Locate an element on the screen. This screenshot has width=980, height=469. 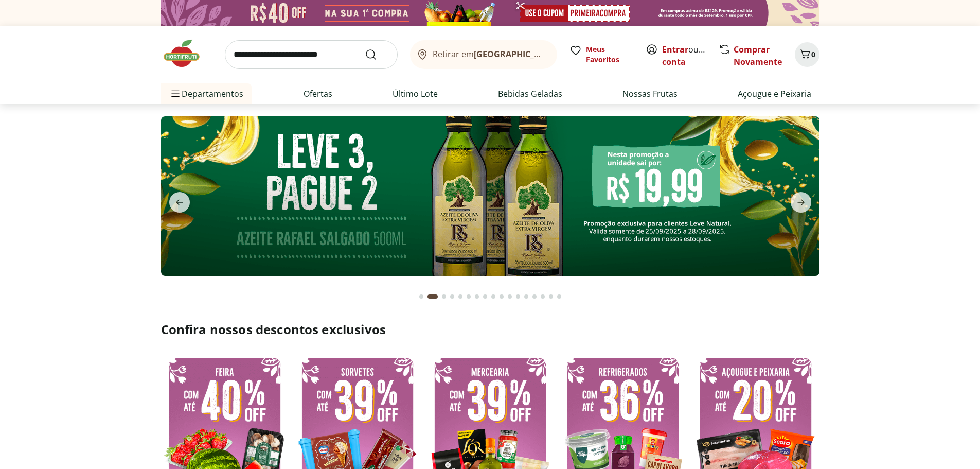
button: Go to page 14 from fs-carousel is located at coordinates (535, 296).